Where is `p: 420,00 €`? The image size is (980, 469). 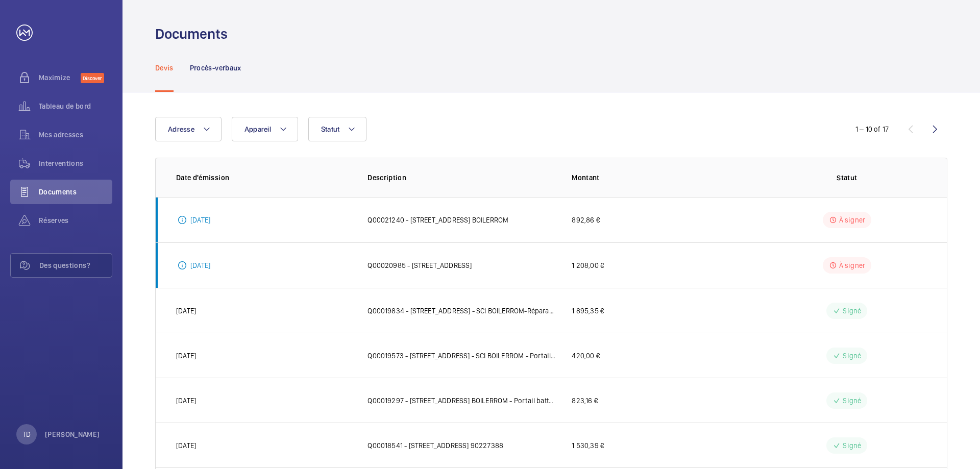 p: 420,00 € is located at coordinates (585, 356).